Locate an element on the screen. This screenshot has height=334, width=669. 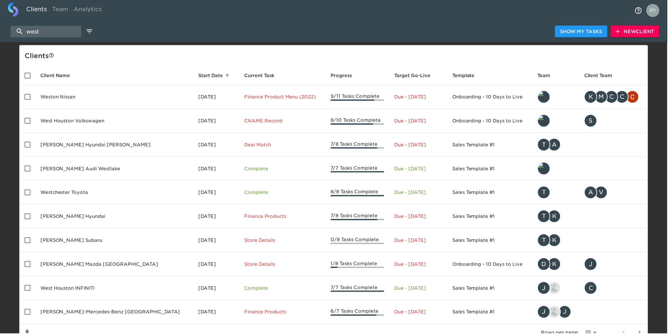
div: justin.gervais@roadster.com, nikko.foster@roadster.com is located at coordinates (557, 289).